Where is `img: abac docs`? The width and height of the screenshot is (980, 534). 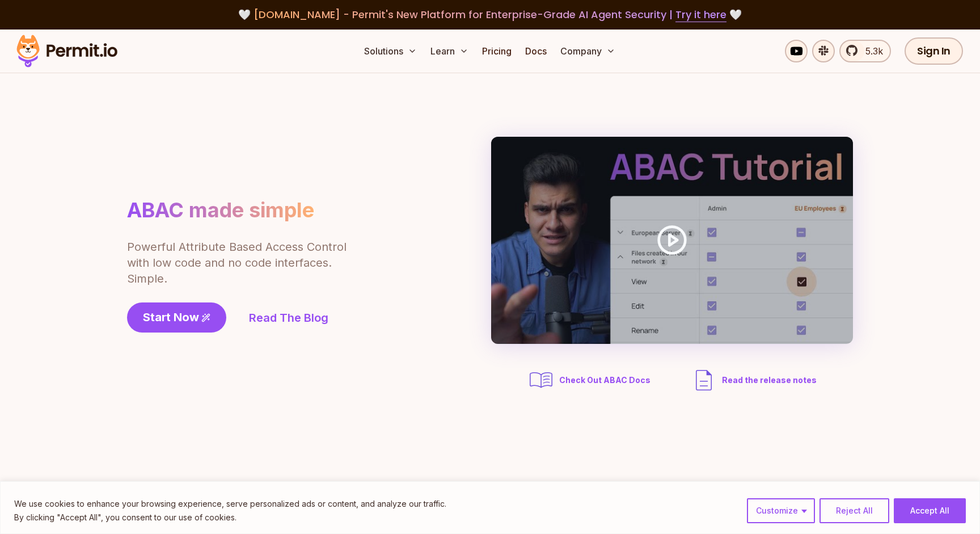
img: abac docs is located at coordinates (541, 380).